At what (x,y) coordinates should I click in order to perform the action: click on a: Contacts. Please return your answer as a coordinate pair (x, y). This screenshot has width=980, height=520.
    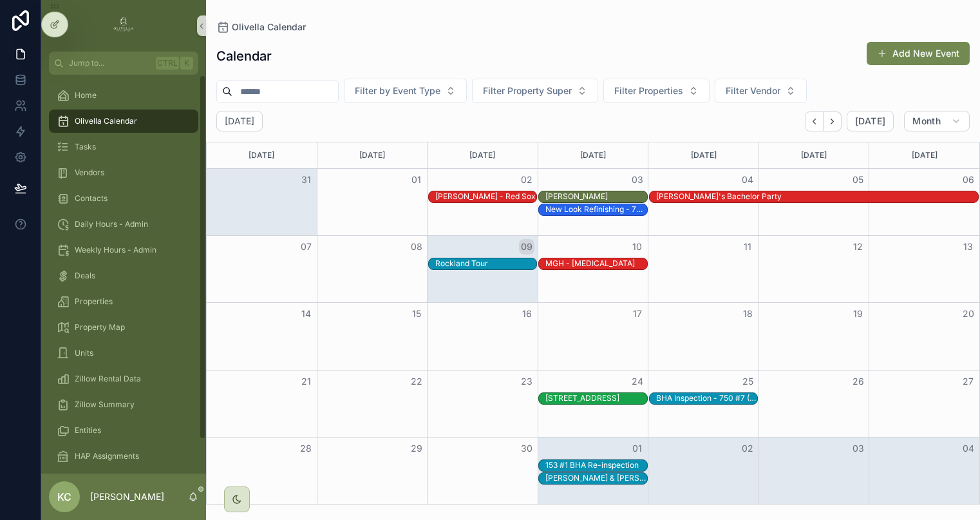
    Looking at the image, I should click on (124, 198).